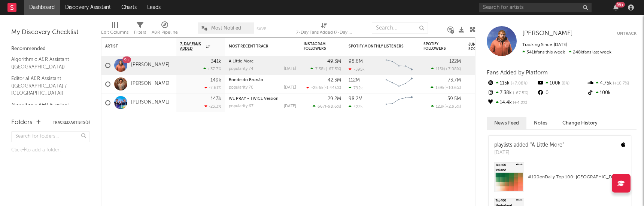 This screenshot has width=644, height=206. I want to click on input: Search for artists, so click(536, 7).